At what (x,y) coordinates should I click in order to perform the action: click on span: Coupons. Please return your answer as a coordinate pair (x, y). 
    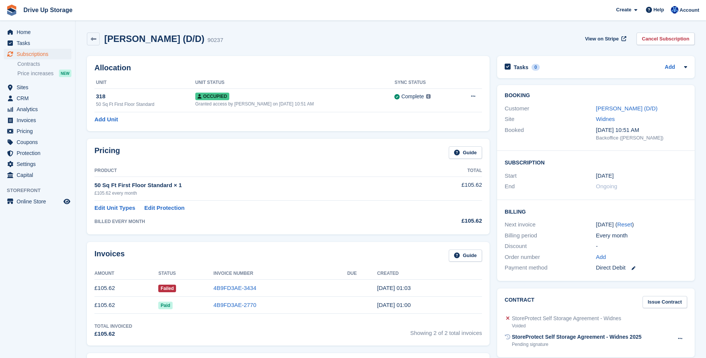
    Looking at the image, I should click on (39, 142).